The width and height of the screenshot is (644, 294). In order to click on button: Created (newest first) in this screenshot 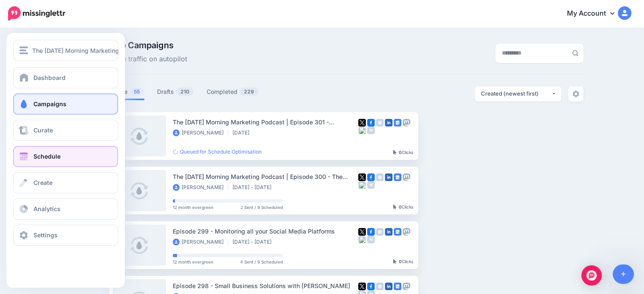, I will do `click(517, 94)`.